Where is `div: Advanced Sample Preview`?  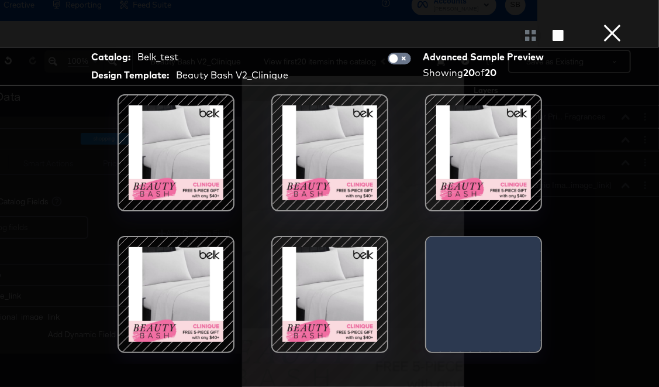 div: Advanced Sample Preview is located at coordinates (486, 57).